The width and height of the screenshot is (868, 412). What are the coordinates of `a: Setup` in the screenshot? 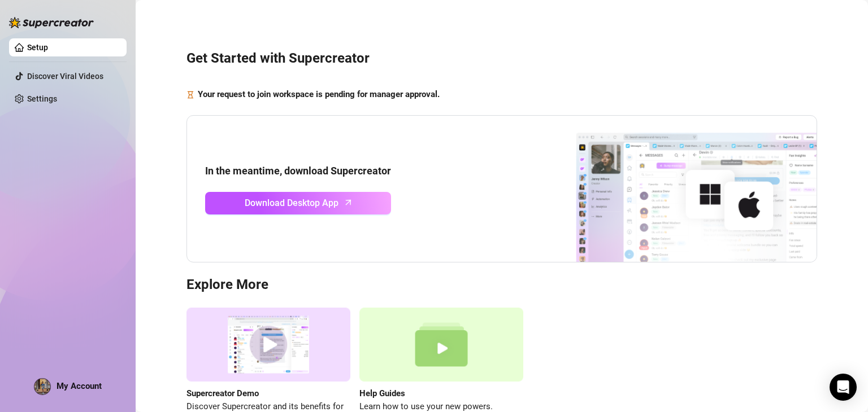 It's located at (37, 47).